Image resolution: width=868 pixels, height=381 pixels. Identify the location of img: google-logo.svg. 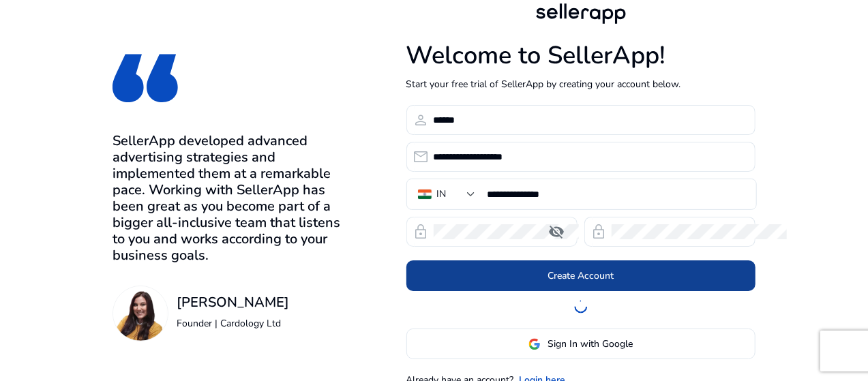
(535, 345).